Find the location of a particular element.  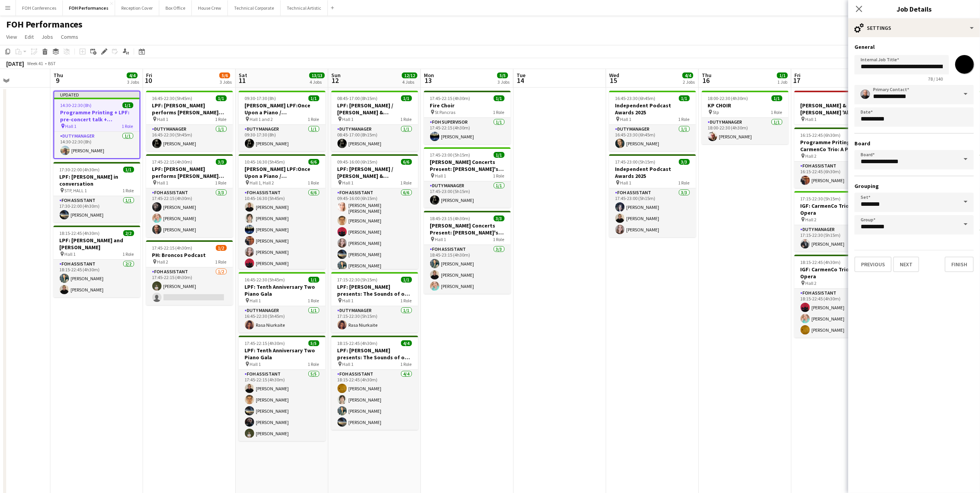

h3: PH: Broncos Podcast is located at coordinates (189, 255).